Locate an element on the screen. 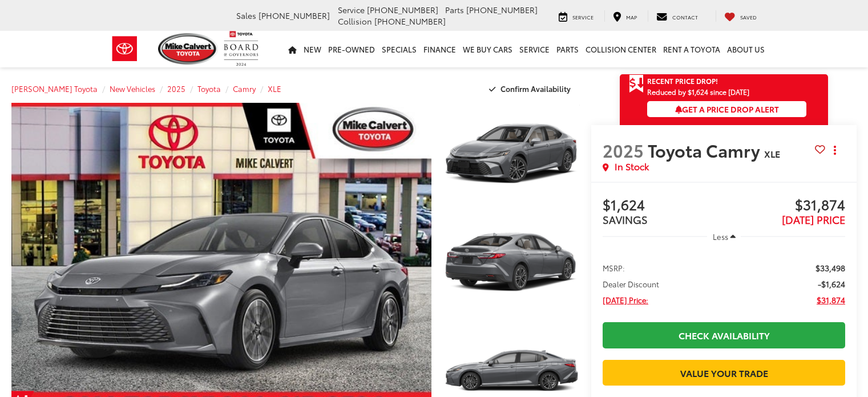 The height and width of the screenshot is (397, 868). span: $1,624 is located at coordinates (663, 206).